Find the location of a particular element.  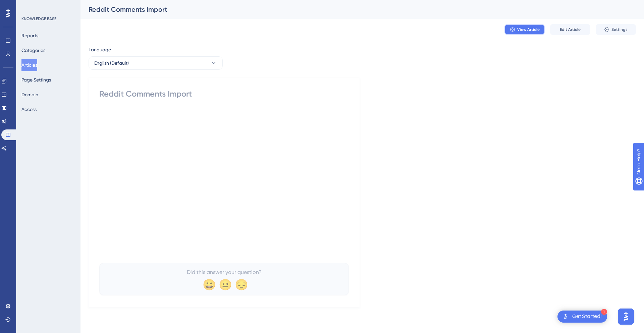

button: Reports is located at coordinates (30, 36).